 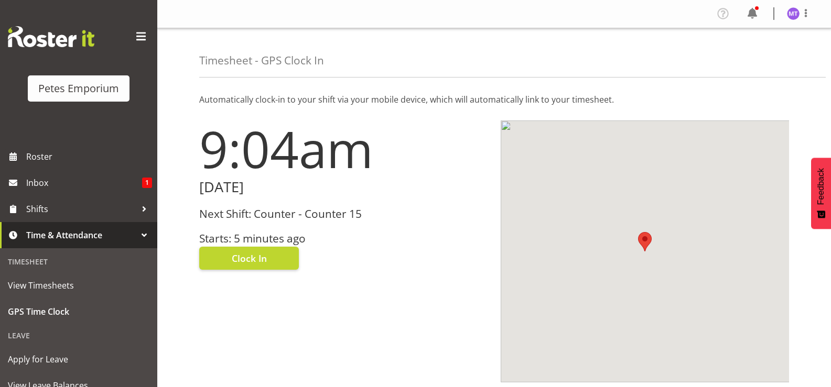 I want to click on span: GPS Time Clock, so click(x=79, y=312).